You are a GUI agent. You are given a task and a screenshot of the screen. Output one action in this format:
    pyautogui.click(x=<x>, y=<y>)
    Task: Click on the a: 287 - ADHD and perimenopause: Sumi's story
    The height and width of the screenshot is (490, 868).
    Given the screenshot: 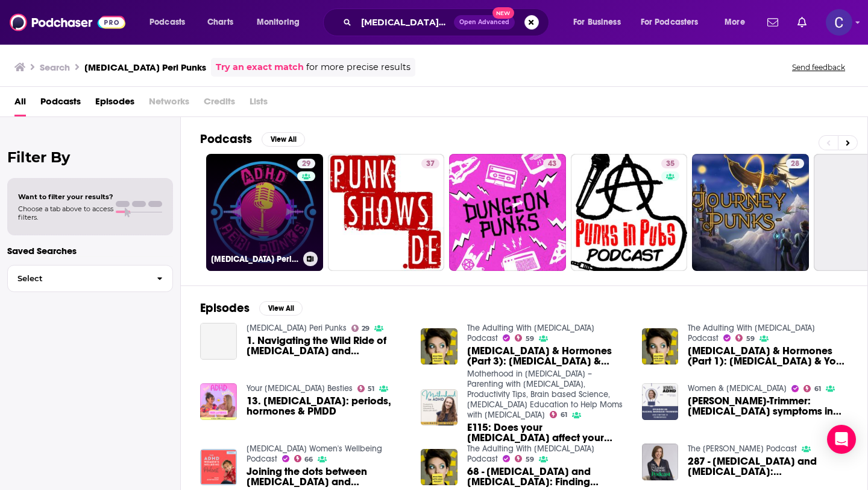 What is the action you would take?
    pyautogui.click(x=660, y=462)
    